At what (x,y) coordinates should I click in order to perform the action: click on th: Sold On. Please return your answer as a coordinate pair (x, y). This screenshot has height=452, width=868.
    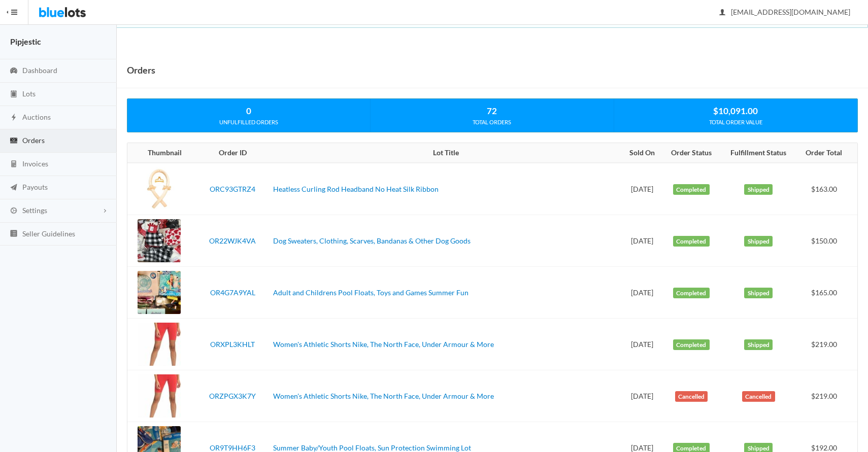
    Looking at the image, I should click on (642, 153).